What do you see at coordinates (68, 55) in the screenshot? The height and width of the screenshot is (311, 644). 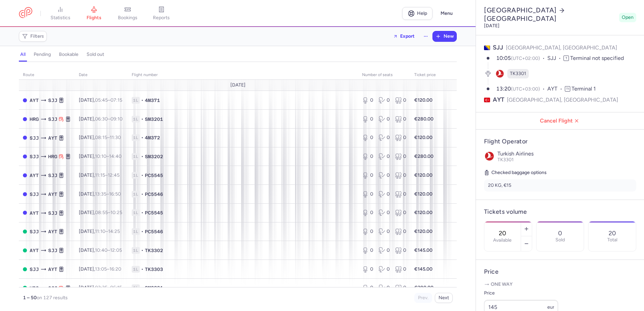 I see `h4: bookable` at bounding box center [68, 55].